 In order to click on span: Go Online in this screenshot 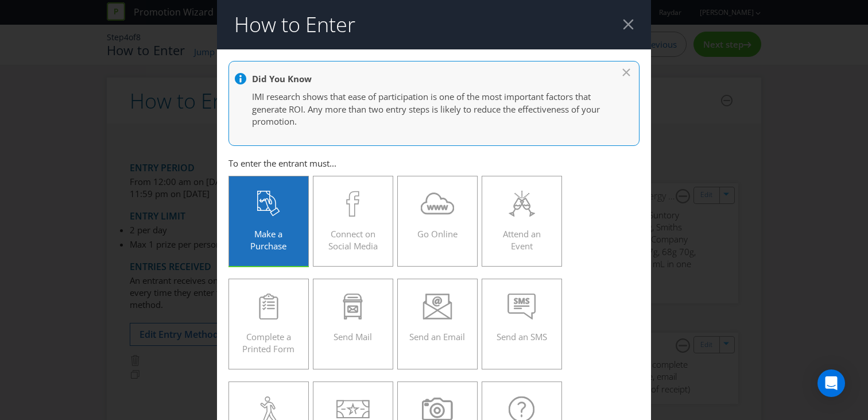, I will do `click(438, 234)`.